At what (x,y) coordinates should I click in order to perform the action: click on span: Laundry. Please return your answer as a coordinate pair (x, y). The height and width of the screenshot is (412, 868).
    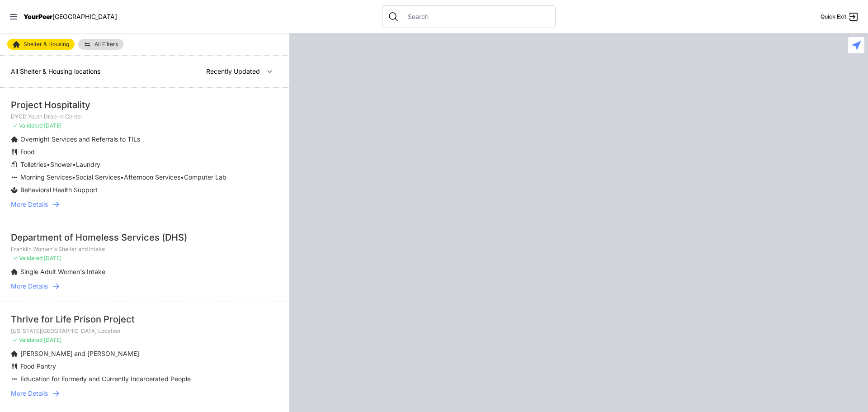
    Looking at the image, I should click on (88, 164).